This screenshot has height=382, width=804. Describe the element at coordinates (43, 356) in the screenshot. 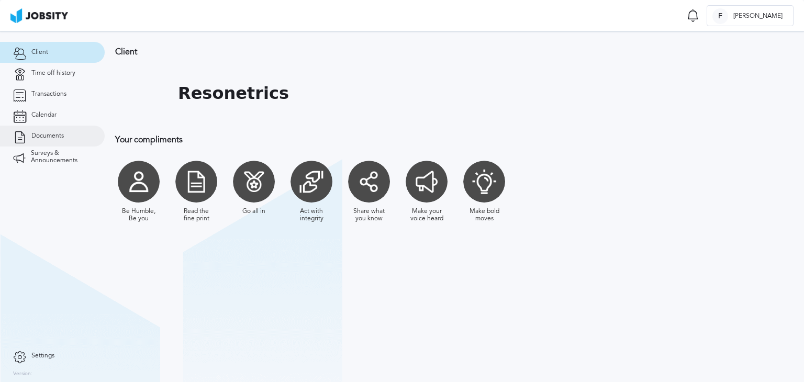

I see `span: Settings` at that location.